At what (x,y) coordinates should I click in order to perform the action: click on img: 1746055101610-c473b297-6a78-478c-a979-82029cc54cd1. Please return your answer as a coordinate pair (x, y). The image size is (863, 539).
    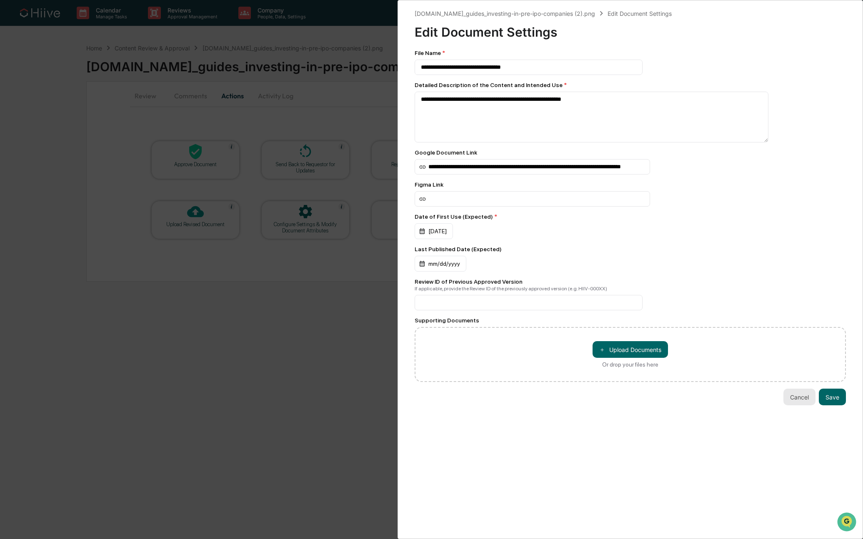
    Looking at the image, I should click on (16, 71).